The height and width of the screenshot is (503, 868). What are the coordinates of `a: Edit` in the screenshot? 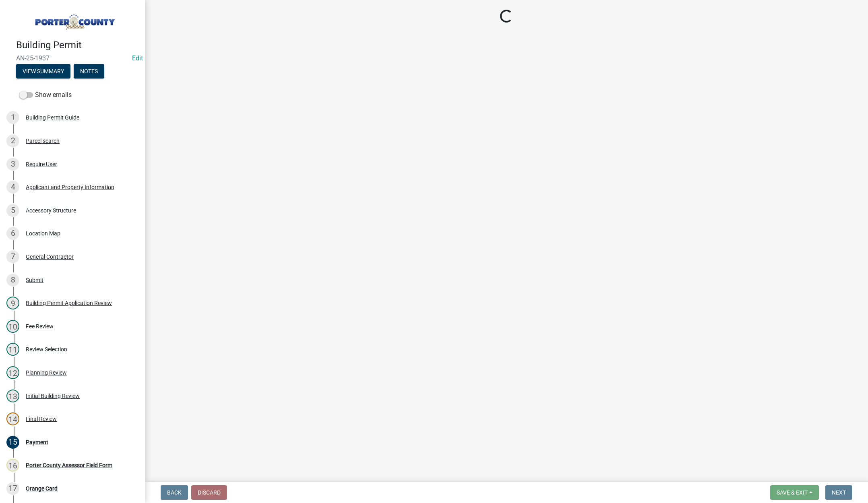 It's located at (137, 58).